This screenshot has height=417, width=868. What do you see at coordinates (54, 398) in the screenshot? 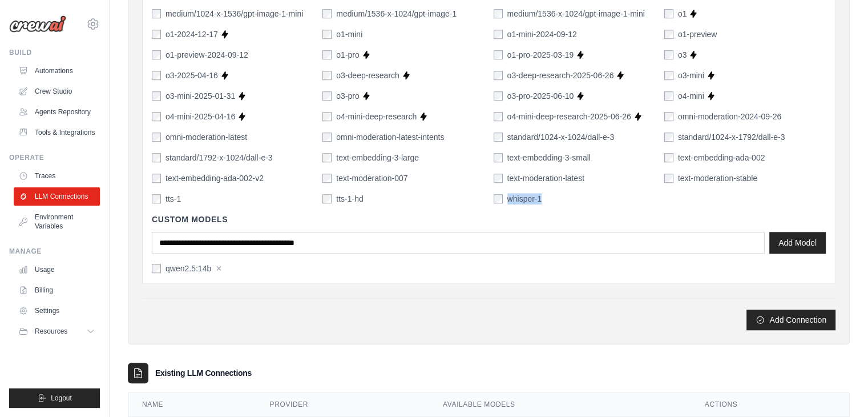
I see `button: Logout` at bounding box center [54, 398].